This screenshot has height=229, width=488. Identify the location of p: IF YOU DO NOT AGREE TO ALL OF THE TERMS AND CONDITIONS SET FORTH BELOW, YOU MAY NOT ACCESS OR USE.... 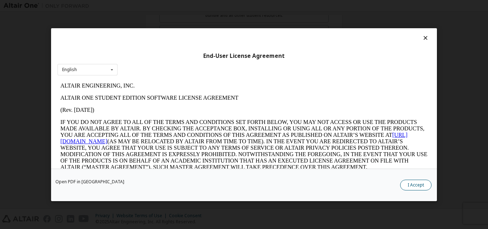
(186, 65).